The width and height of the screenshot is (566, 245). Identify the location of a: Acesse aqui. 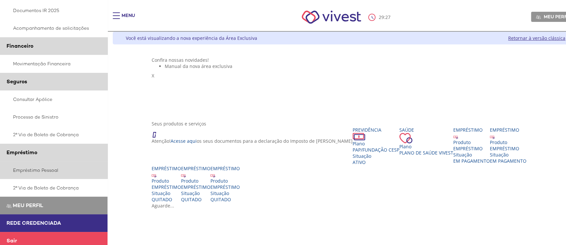
(184, 141).